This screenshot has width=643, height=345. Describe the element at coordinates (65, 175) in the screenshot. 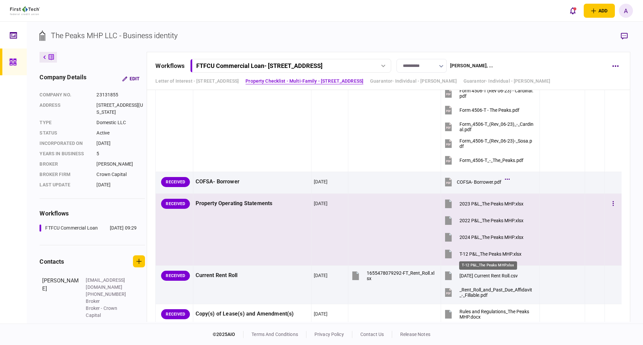

I see `div: broker firm` at that location.